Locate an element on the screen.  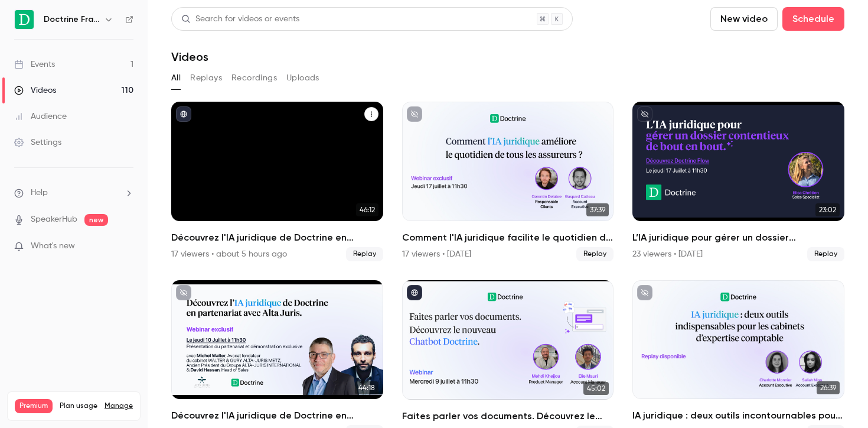
button: Schedule is located at coordinates (813, 19).